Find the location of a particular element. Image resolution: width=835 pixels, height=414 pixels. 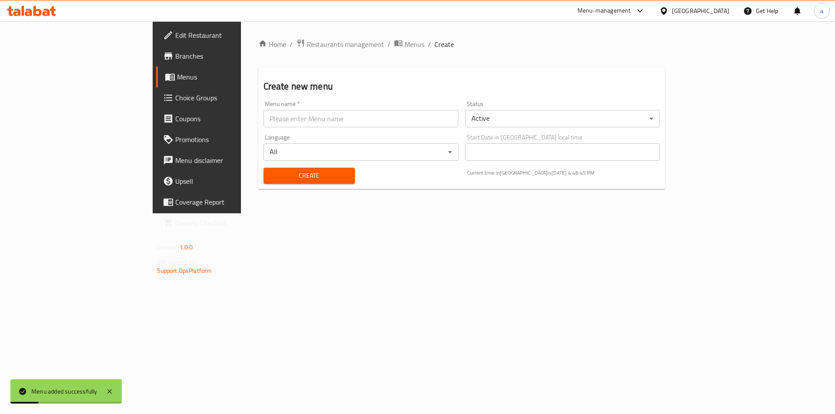

a: Choice Groups is located at coordinates (224, 98).